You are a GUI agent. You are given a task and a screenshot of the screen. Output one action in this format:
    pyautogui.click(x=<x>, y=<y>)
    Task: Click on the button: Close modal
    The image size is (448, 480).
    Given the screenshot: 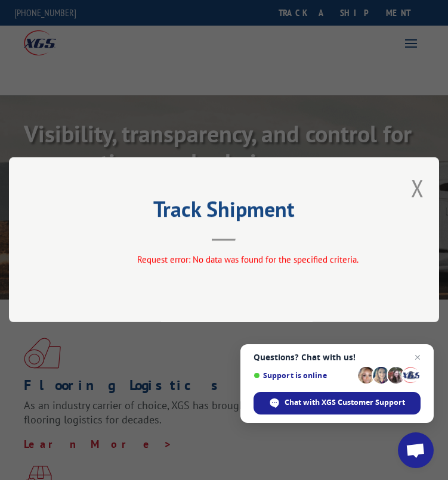 What is the action you would take?
    pyautogui.click(x=417, y=187)
    